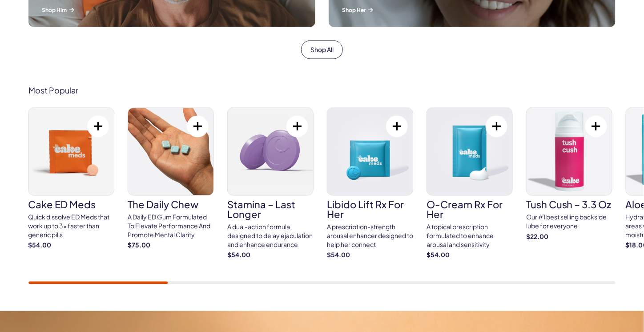 This screenshot has width=644, height=332. Describe the element at coordinates (171, 10) in the screenshot. I see `p: Shop Him` at that location.